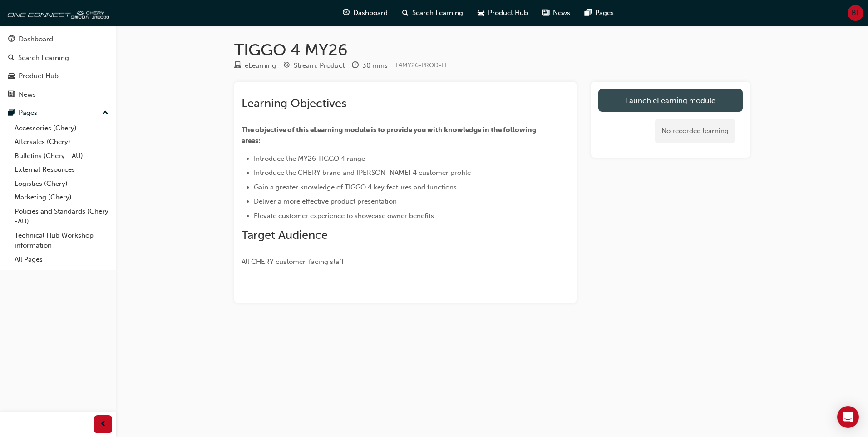  What do you see at coordinates (856, 12) in the screenshot?
I see `span: BL` at bounding box center [856, 12].